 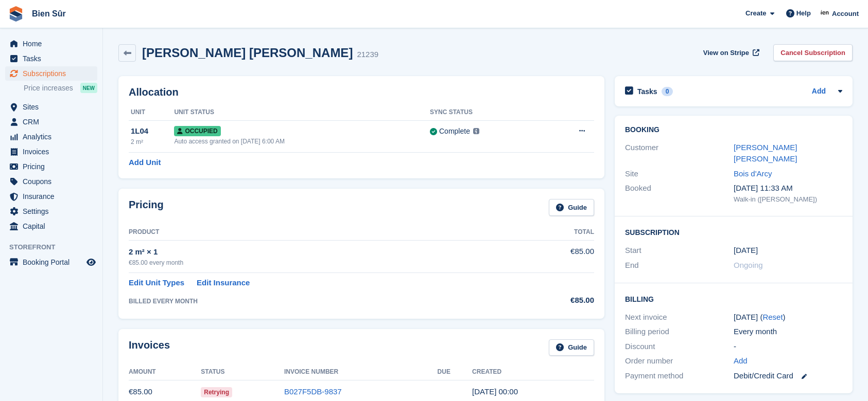 I want to click on time: 2023-07-21 22:00:00 UTC, so click(x=746, y=250).